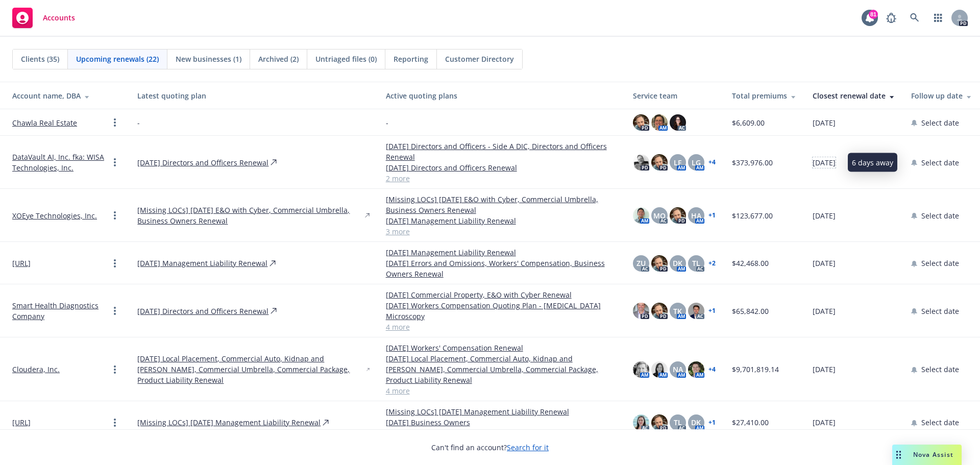  Describe the element at coordinates (501, 433) in the screenshot. I see `a: 1 more` at that location.